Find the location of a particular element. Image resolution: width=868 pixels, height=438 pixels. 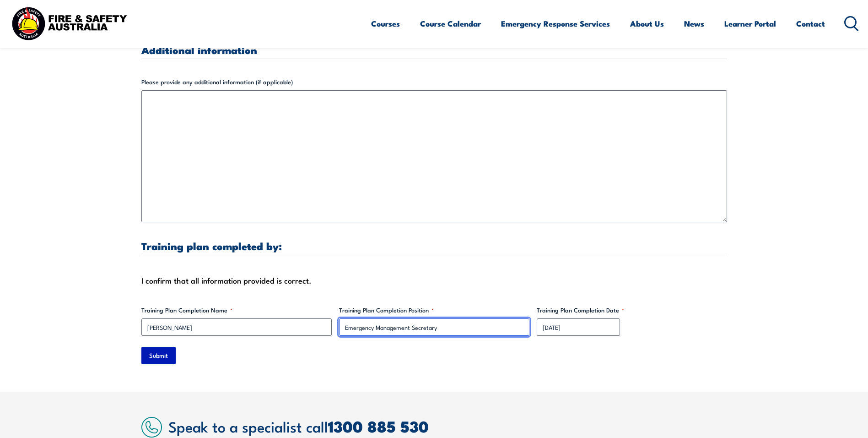

a: 1300 885 530 is located at coordinates (379, 426).